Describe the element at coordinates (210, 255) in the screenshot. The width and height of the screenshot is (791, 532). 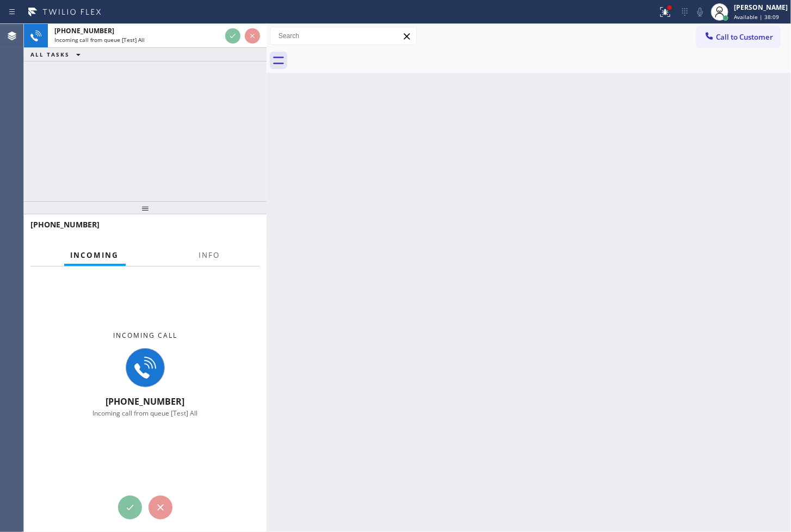
I see `button: Info` at that location.